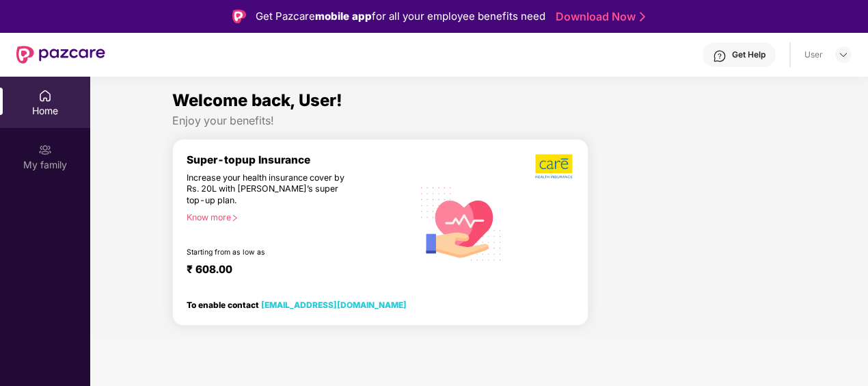 The width and height of the screenshot is (868, 386). Describe the element at coordinates (239, 17) in the screenshot. I see `img: Logo` at that location.